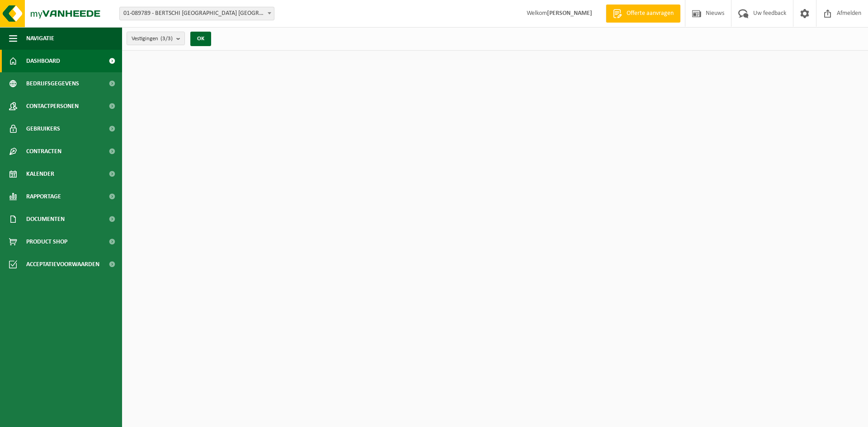 The image size is (868, 427). I want to click on span: Navigatie, so click(40, 38).